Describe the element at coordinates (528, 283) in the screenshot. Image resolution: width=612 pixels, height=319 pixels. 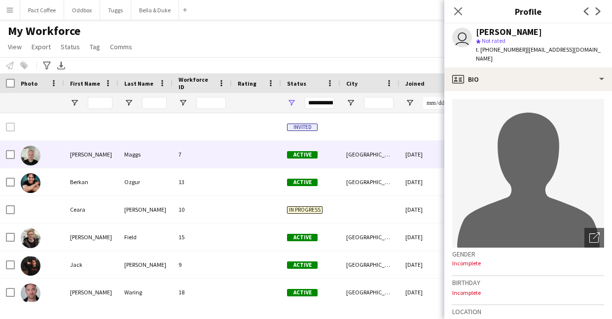
I see `h3: Birthday` at that location.